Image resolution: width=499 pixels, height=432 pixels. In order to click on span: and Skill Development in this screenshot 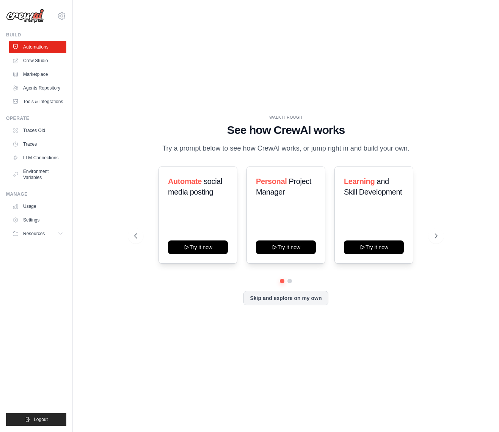, I will do `click(372, 186)`.